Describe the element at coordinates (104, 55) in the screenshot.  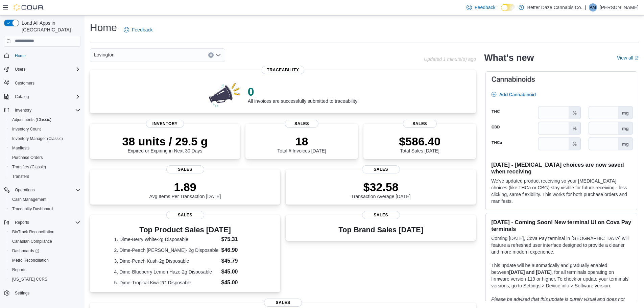
I see `span: Lovington` at that location.